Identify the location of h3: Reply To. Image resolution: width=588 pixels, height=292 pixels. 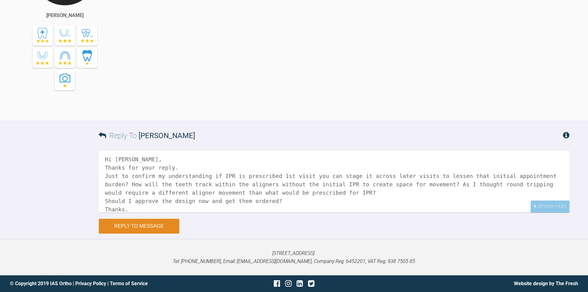
(147, 135).